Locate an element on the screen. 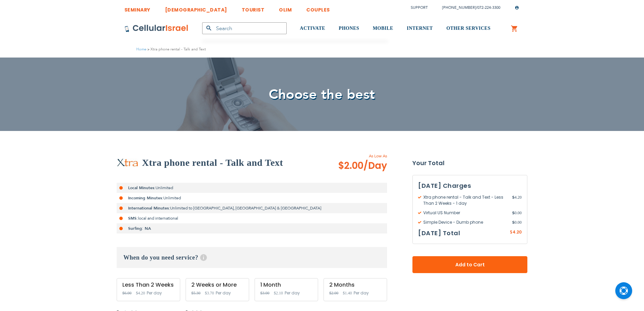 Image resolution: width=644 pixels, height=311 pixels. span: Simple Device - Dumb phone is located at coordinates (465, 222).